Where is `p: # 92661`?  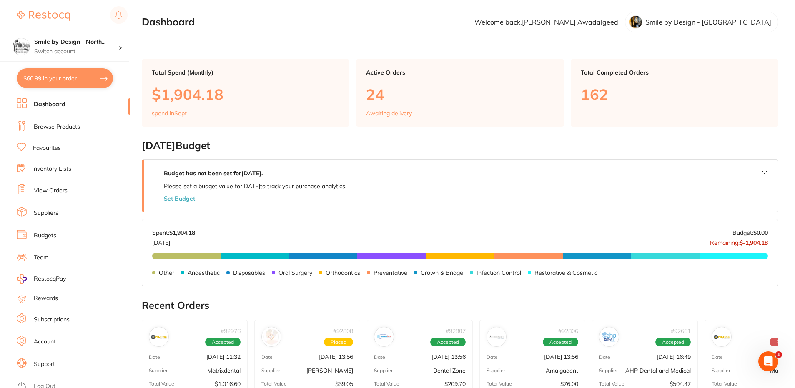
p: # 92661 is located at coordinates (680, 331).